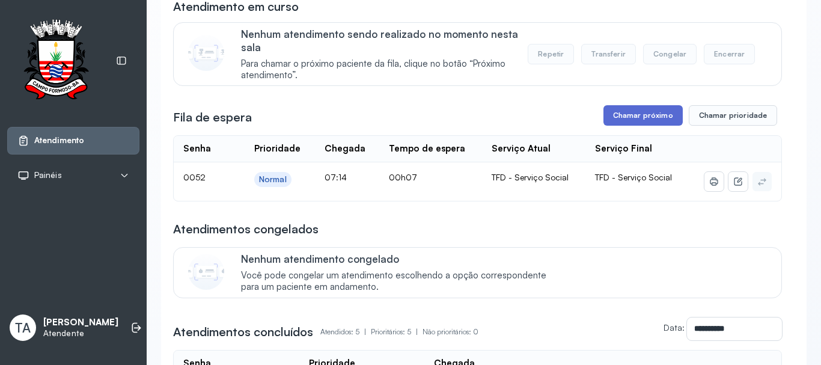 This screenshot has height=365, width=821. Describe the element at coordinates (551, 54) in the screenshot. I see `button: Repetir` at that location.